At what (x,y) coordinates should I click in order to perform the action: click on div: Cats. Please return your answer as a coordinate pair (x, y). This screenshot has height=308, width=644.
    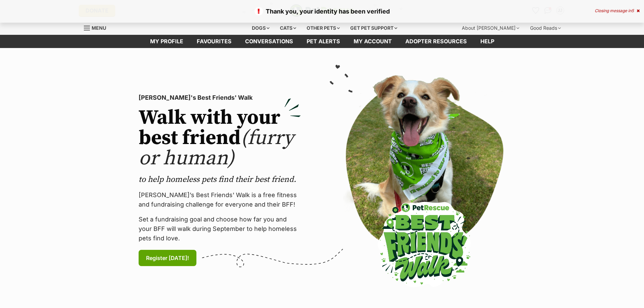
    Looking at the image, I should click on (288, 28).